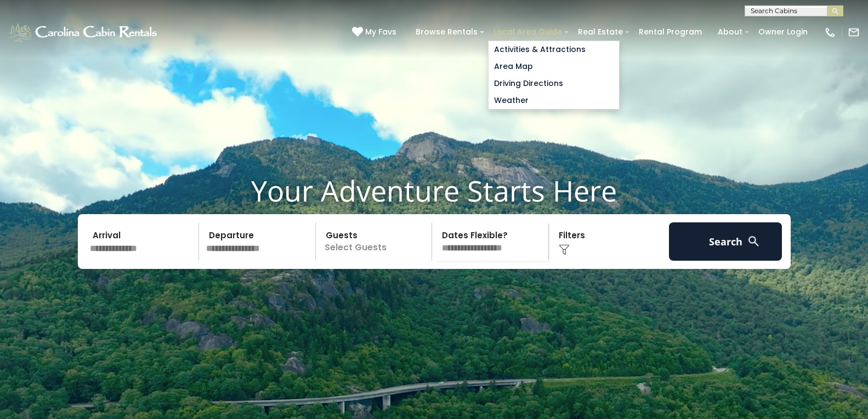 This screenshot has height=419, width=868. What do you see at coordinates (729, 32) in the screenshot?
I see `a: About` at bounding box center [729, 32].